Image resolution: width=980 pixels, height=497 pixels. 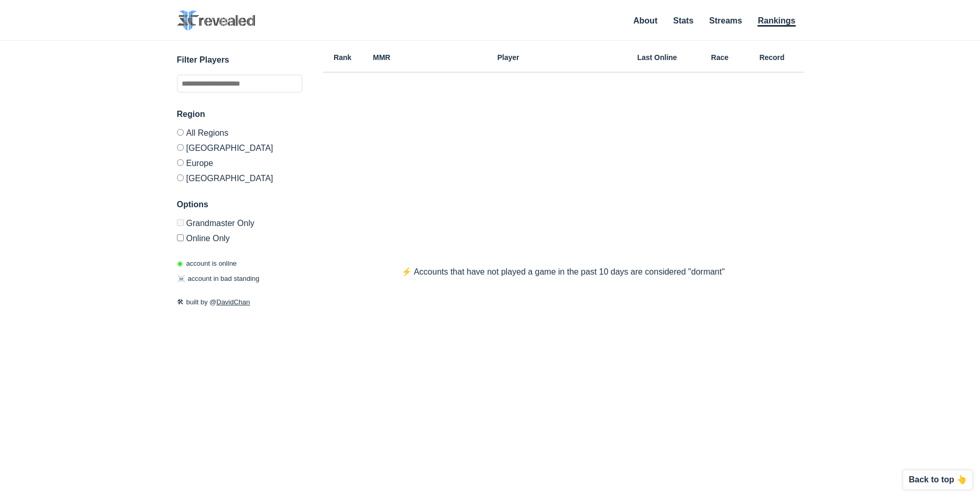 What do you see at coordinates (219, 279) in the screenshot?
I see `p: account in bad standing` at bounding box center [219, 279].